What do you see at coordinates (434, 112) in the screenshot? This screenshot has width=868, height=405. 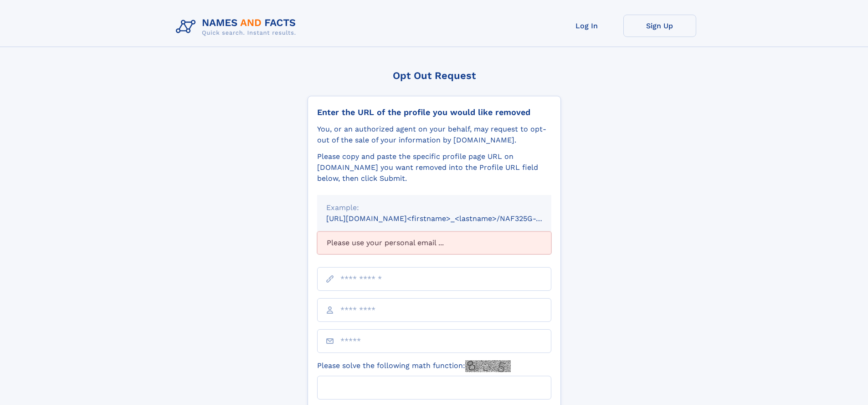 I see `div: Enter the URL of the profile you would like removed` at bounding box center [434, 112].